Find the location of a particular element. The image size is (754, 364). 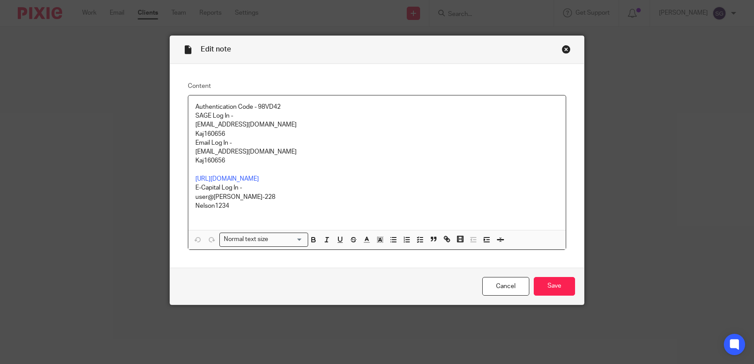

a: Cancel is located at coordinates (506, 286).